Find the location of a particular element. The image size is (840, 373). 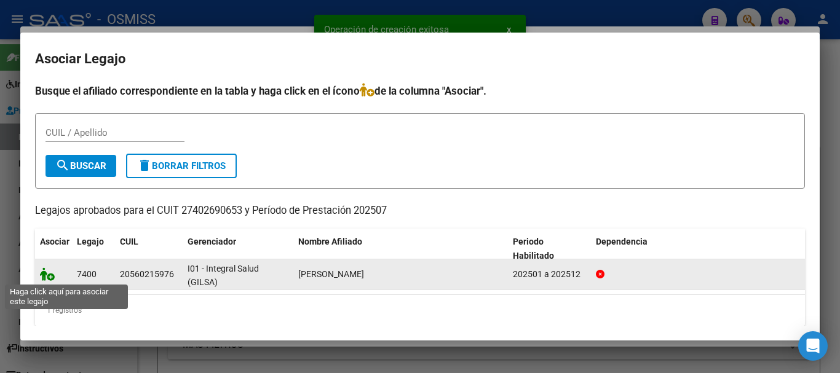

span: VALDEZ BENJAMIN is located at coordinates (331, 274).